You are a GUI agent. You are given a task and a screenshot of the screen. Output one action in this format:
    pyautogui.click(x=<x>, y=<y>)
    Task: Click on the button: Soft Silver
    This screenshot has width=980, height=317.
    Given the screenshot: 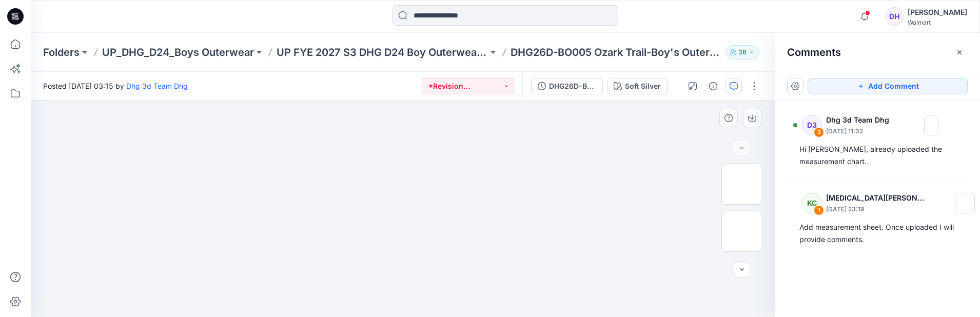 What is the action you would take?
    pyautogui.click(x=638, y=86)
    